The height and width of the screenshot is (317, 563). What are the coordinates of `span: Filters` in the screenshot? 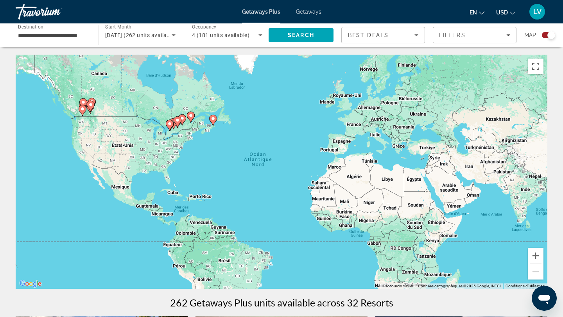 It's located at (452, 35).